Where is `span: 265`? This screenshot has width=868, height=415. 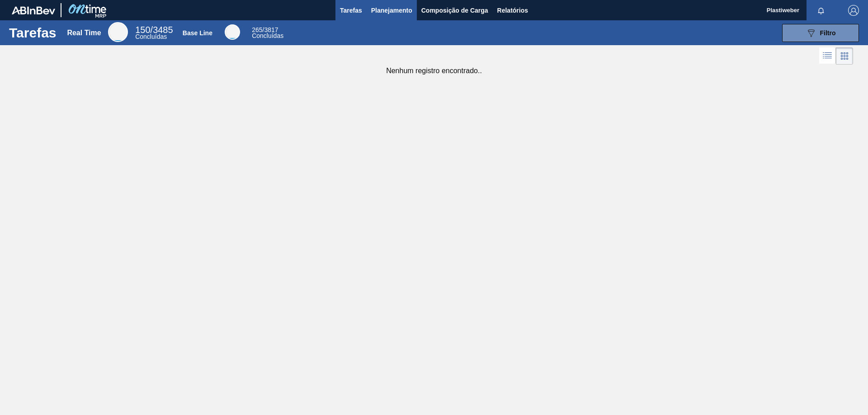
span: 265 is located at coordinates (257, 30).